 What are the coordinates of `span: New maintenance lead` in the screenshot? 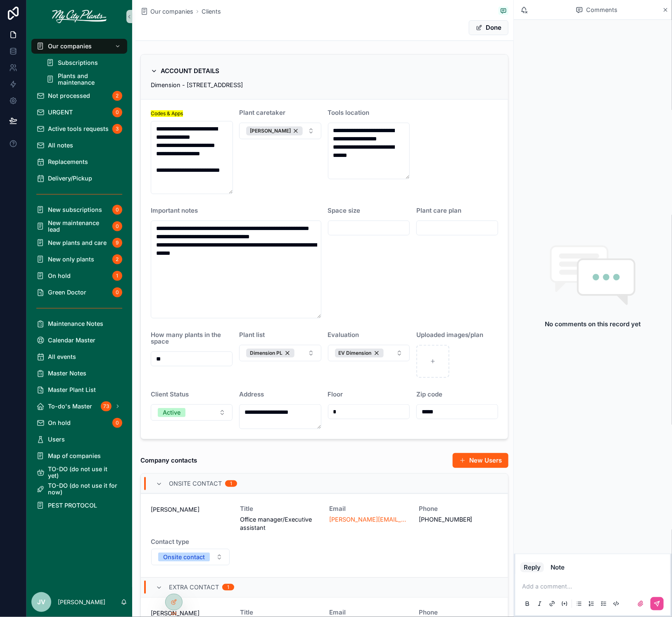 It's located at (78, 226).